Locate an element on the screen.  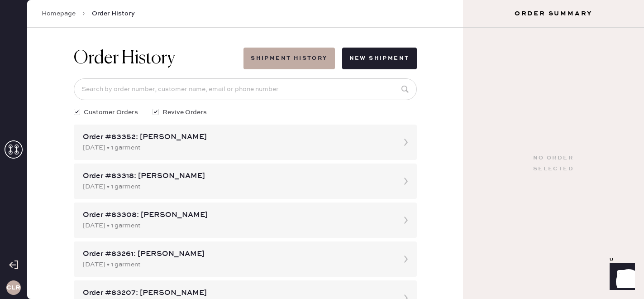
span: Revive Orders is located at coordinates (185, 113).